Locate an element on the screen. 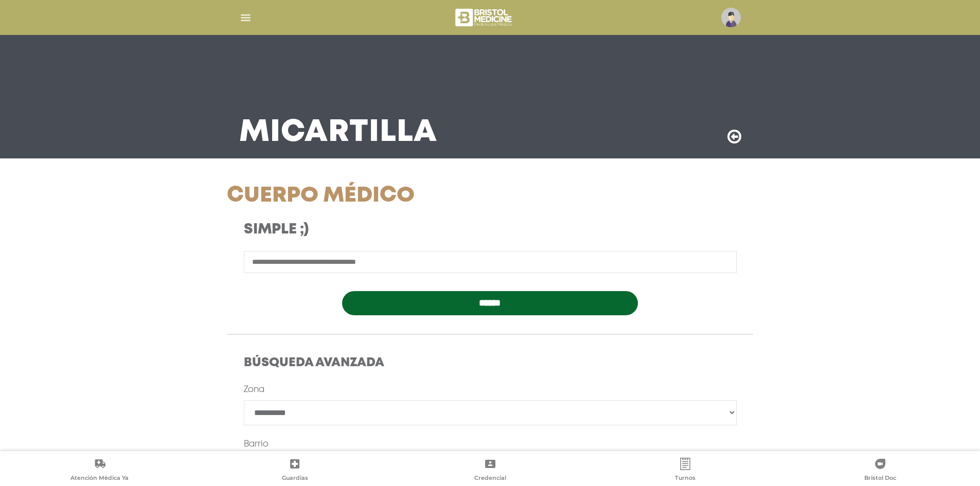 The image size is (980, 486). img: Cober_menu-lines-white.svg is located at coordinates (245, 17).